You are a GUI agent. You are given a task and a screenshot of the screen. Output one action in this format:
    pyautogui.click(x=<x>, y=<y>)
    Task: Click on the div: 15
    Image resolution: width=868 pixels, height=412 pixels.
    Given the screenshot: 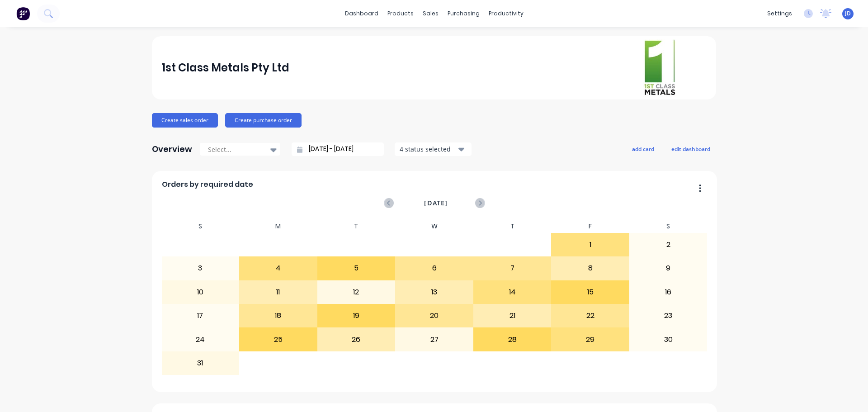 What is the action you would take?
    pyautogui.click(x=590, y=292)
    